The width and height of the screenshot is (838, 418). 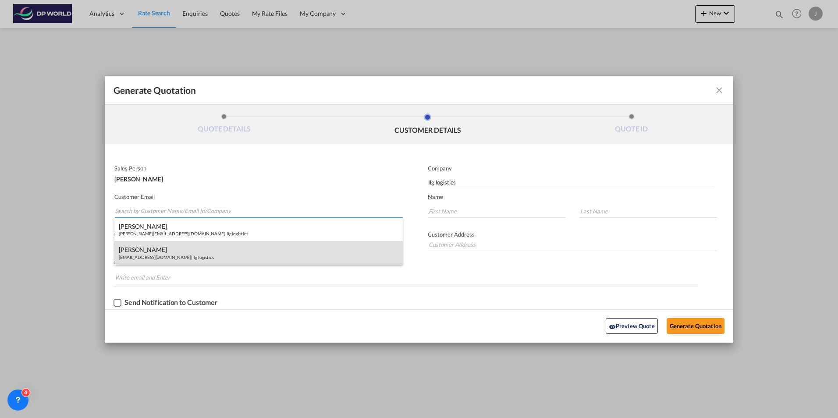 What do you see at coordinates (257, 168) in the screenshot?
I see `p: Sales Person` at bounding box center [257, 168].